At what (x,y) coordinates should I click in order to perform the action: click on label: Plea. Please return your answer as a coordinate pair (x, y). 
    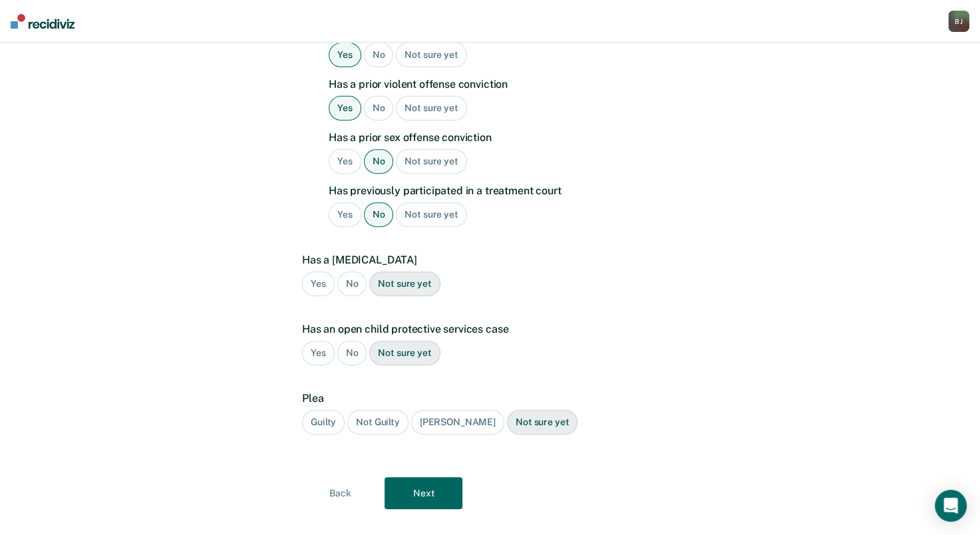
    Looking at the image, I should click on (486, 398).